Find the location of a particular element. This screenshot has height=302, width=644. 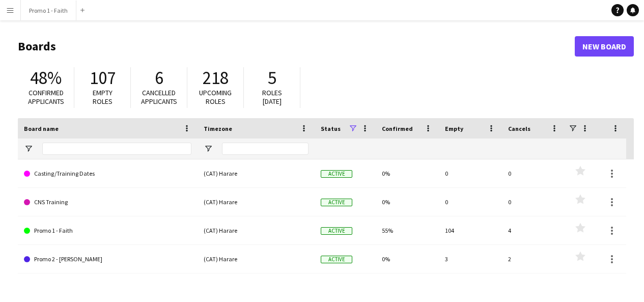

input: Board name Filter Input is located at coordinates (116, 149).